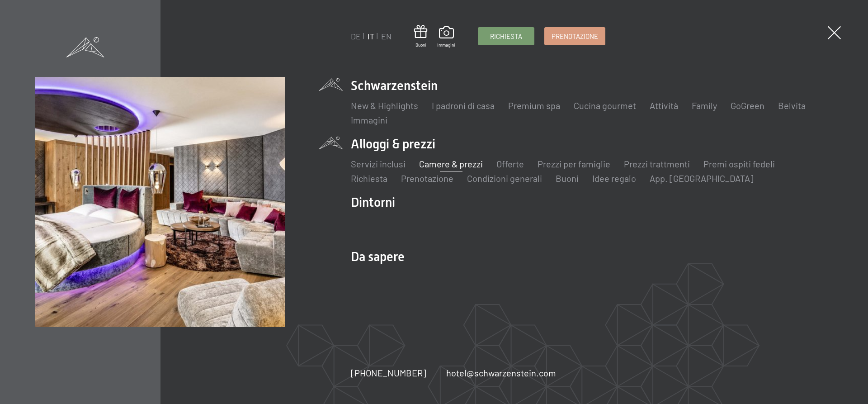  Describe the element at coordinates (501, 373) in the screenshot. I see `a: hotel@schwarzenstein.com` at that location.